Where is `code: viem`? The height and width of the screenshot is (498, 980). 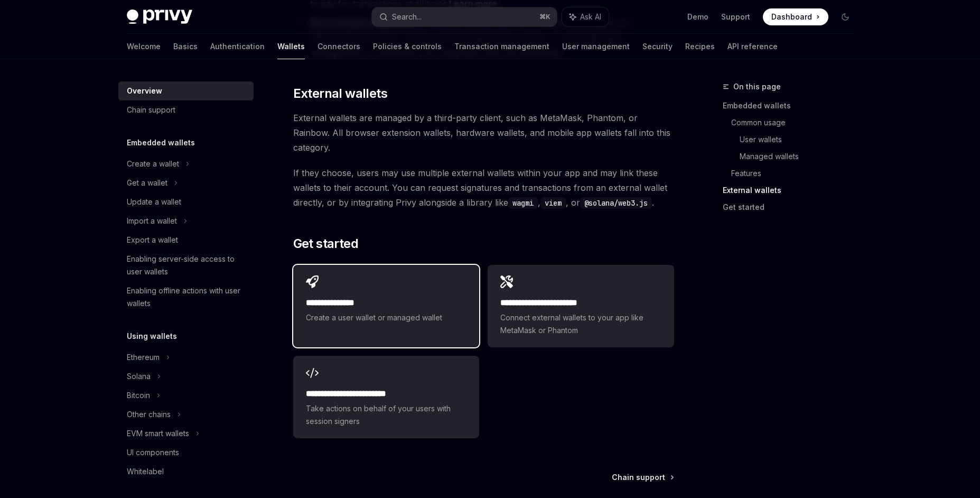 code: viem is located at coordinates (553, 203).